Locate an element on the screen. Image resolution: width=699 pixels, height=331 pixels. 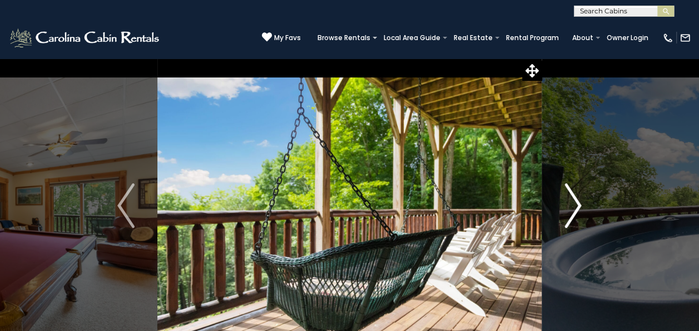
img: mail-regular-white.png is located at coordinates (686, 38).